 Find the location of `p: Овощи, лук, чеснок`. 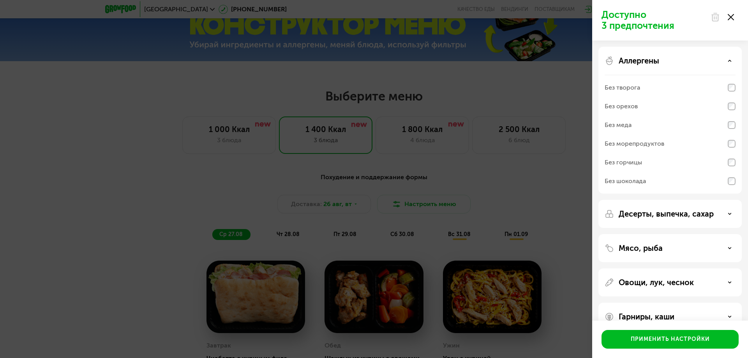

p: Овощи, лук, чеснок is located at coordinates (656, 282).